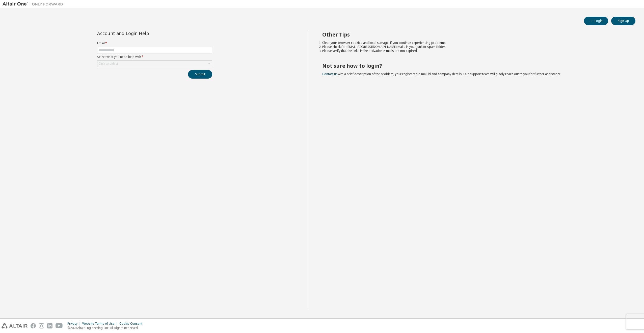  I want to click on button: Submit, so click(200, 74).